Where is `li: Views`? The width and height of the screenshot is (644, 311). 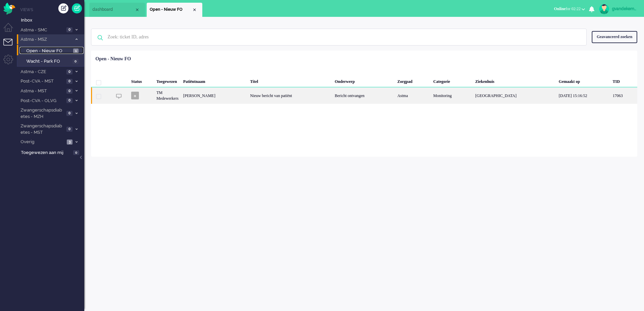
li: Views is located at coordinates (52, 10).